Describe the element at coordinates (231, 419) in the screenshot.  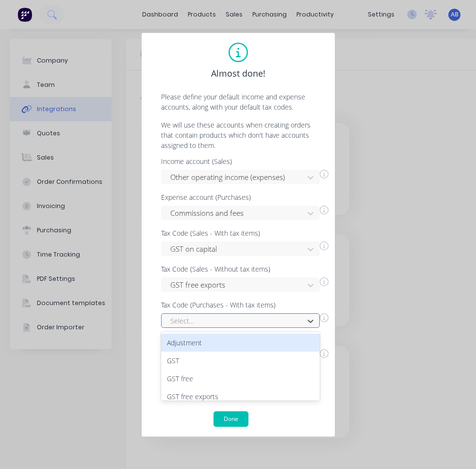
I see `button: Done` at that location.